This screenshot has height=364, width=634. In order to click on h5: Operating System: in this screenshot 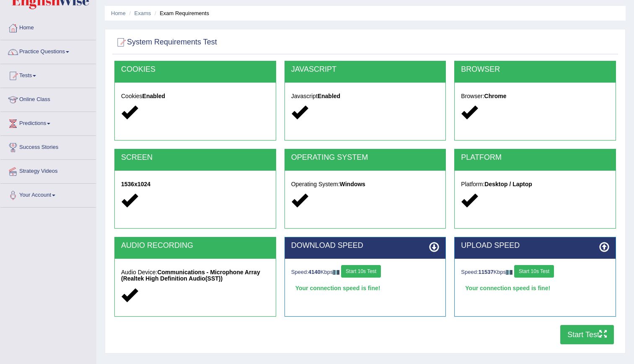, I will do `click(366, 184)`.